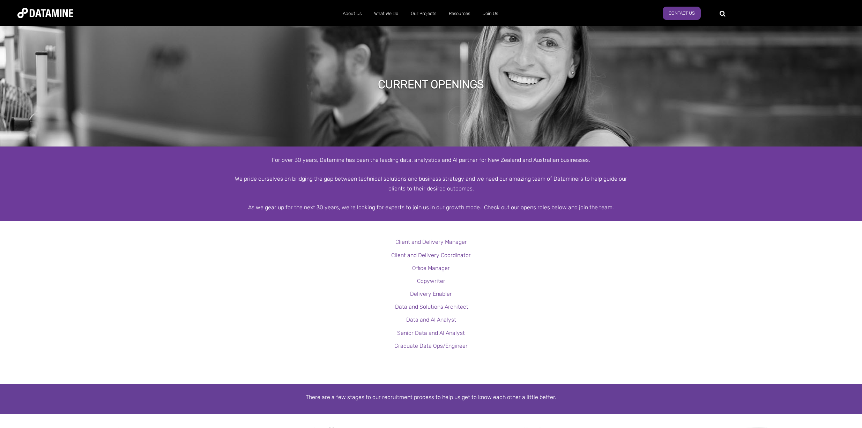 The height and width of the screenshot is (428, 862). What do you see at coordinates (431, 255) in the screenshot?
I see `a: Client and Delivery Coordinator` at bounding box center [431, 255].